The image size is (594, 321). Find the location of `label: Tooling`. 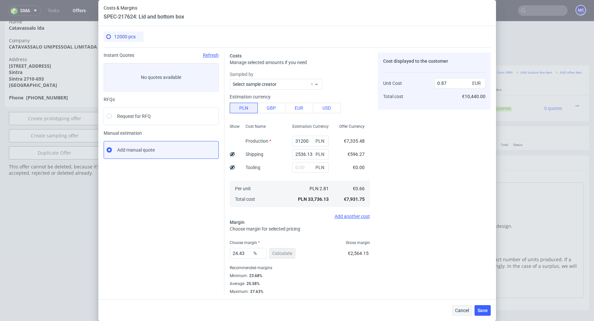

label: Tooling is located at coordinates (253, 167).